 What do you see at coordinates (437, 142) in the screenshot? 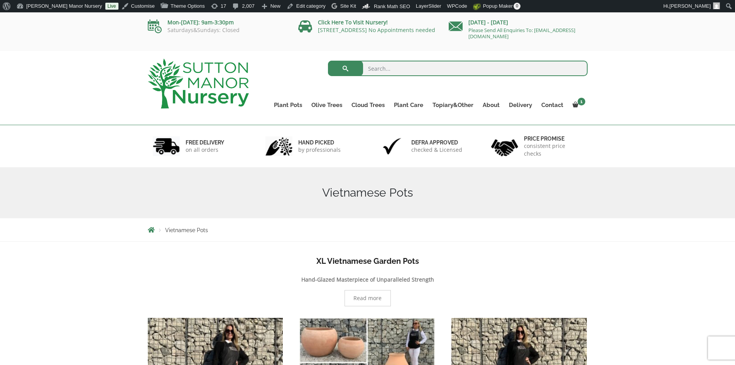
I see `h6: Defra approved` at bounding box center [437, 142].